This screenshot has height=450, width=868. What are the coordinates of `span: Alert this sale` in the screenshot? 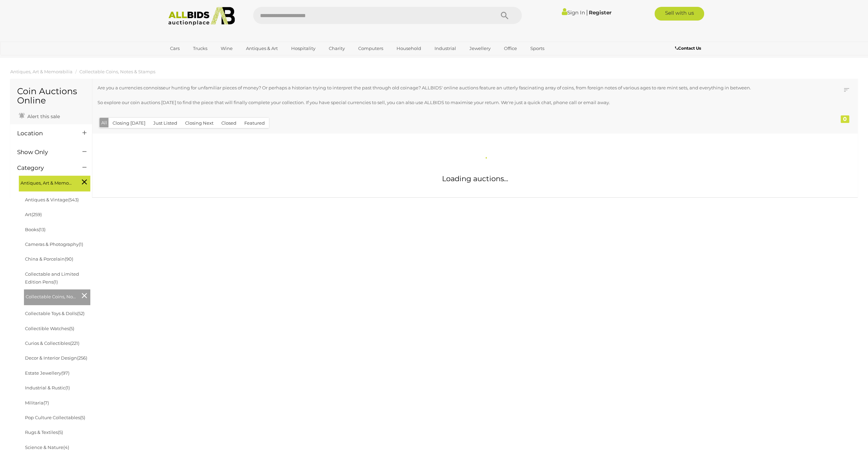 It's located at (43, 116).